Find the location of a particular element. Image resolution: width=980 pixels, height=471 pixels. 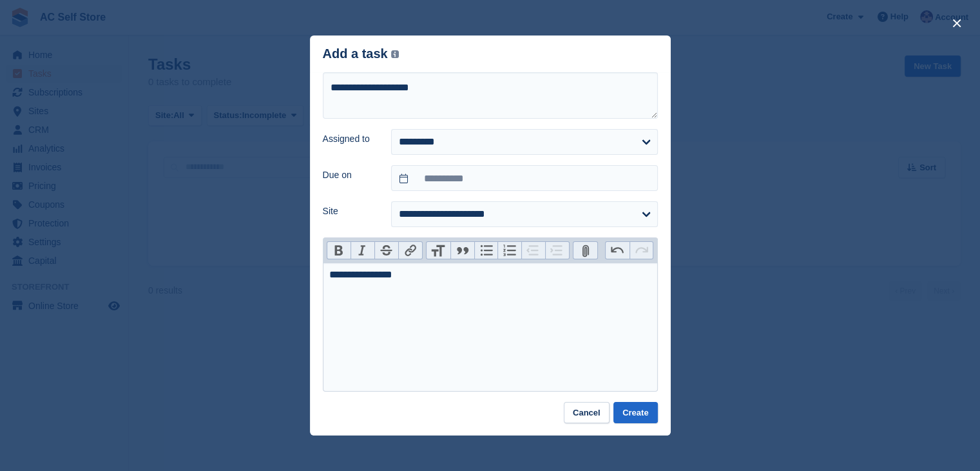

button: Numbers is located at coordinates (509, 250).